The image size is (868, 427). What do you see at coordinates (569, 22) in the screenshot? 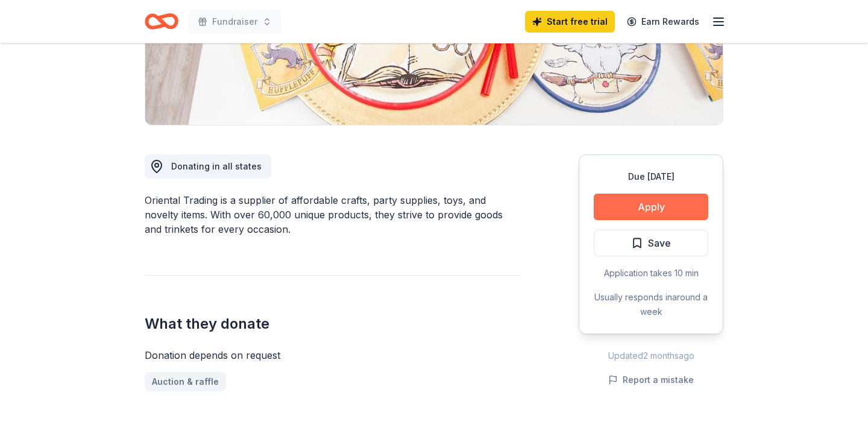
I see `a: Start free trial` at bounding box center [569, 22].